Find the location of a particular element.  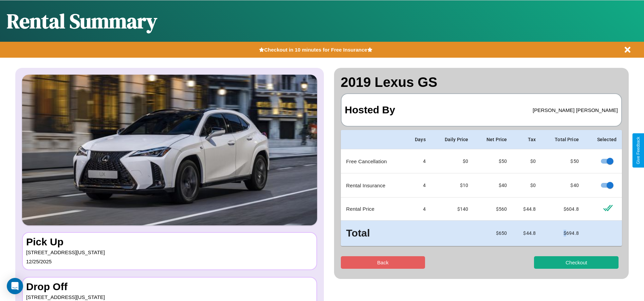

th: Selected is located at coordinates (603, 139).